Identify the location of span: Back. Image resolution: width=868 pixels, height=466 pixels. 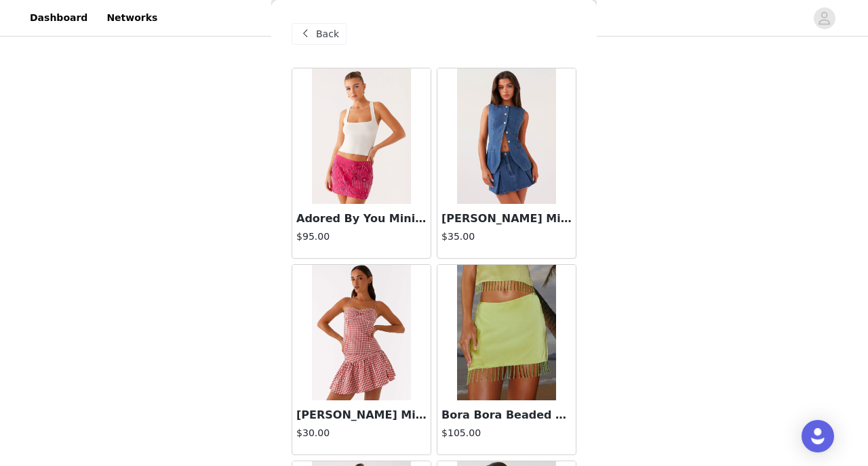
(328, 34).